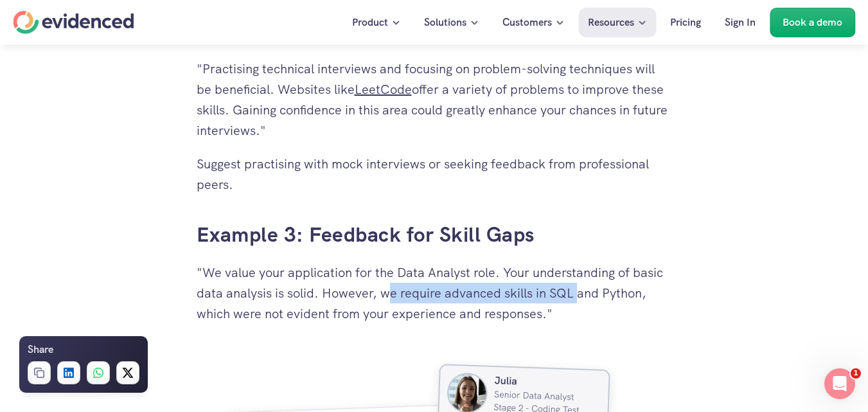 The image size is (868, 412). What do you see at coordinates (434, 174) in the screenshot?
I see `p: Suggest practising with mock interviews or seeking feedback from professional peers.` at bounding box center [434, 174].